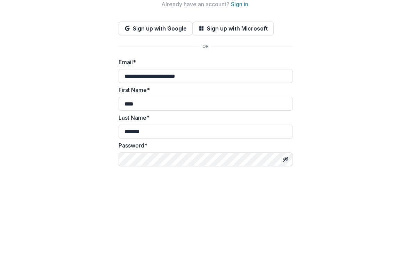  Describe the element at coordinates (203, 146) in the screenshot. I see `label: Password` at that location.